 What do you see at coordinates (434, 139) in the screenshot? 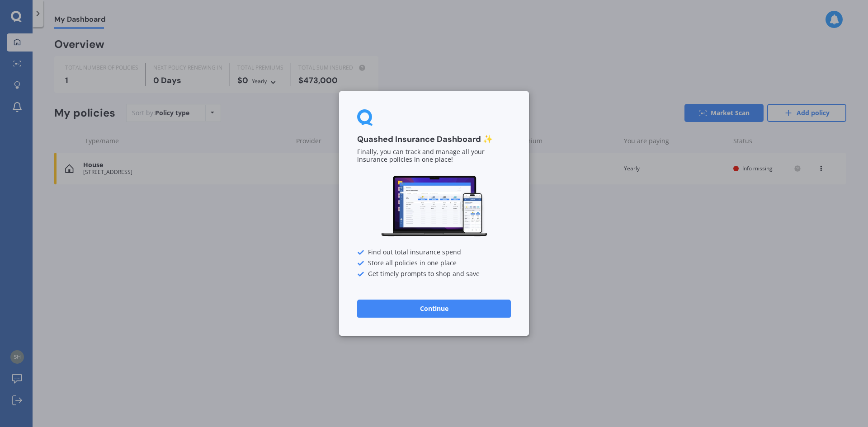
I see `h3: Quashed Insurance Dashboard ✨` at bounding box center [434, 139].